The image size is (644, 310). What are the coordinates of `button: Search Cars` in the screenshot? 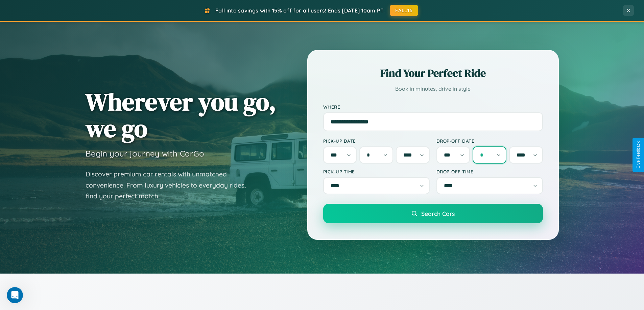 It's located at (433, 213).